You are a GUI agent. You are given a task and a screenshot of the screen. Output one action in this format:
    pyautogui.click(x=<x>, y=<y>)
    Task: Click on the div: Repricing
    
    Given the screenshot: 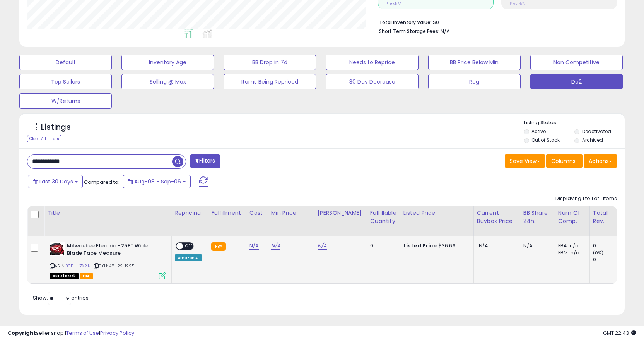 What is the action you would take?
    pyautogui.click(x=190, y=213)
    